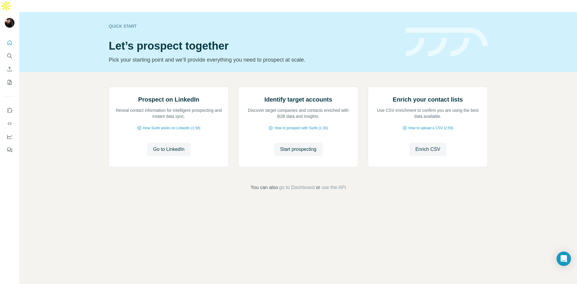 This screenshot has height=284, width=577. What do you see at coordinates (298, 149) in the screenshot?
I see `span: Start prospecting` at bounding box center [298, 149].